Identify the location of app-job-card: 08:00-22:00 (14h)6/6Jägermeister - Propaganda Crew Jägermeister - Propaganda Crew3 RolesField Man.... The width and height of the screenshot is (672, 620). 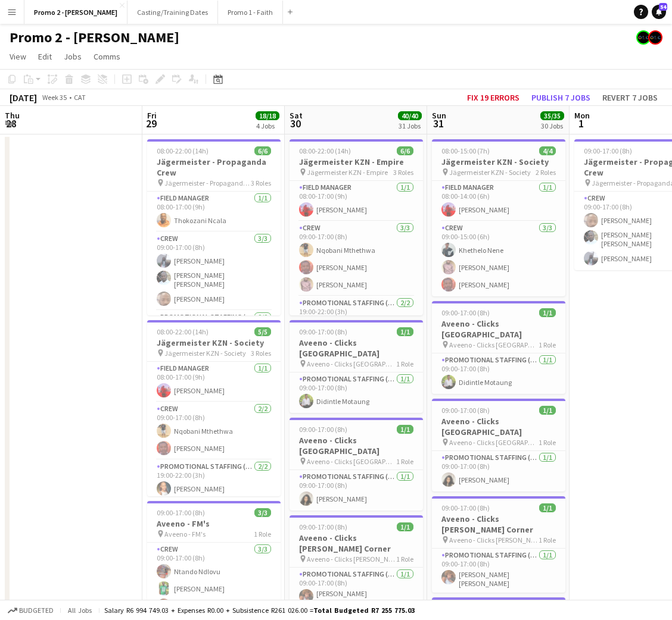
(214, 228).